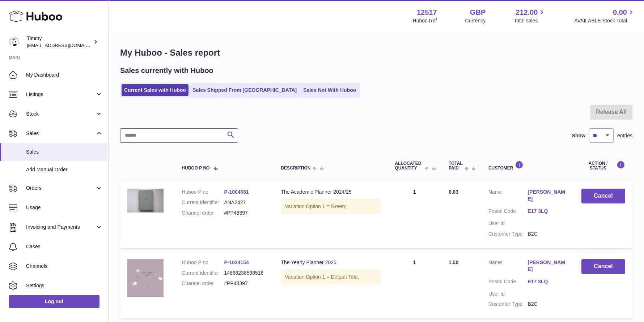 This screenshot has width=644, height=322. What do you see at coordinates (155, 90) in the screenshot?
I see `a: Current Sales with Huboo` at bounding box center [155, 90].